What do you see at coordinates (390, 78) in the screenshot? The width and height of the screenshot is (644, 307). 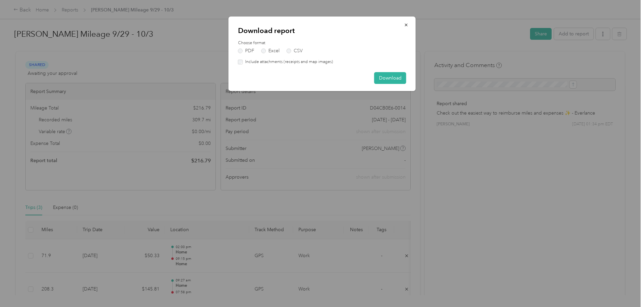 I see `button: Download` at bounding box center [390, 78].